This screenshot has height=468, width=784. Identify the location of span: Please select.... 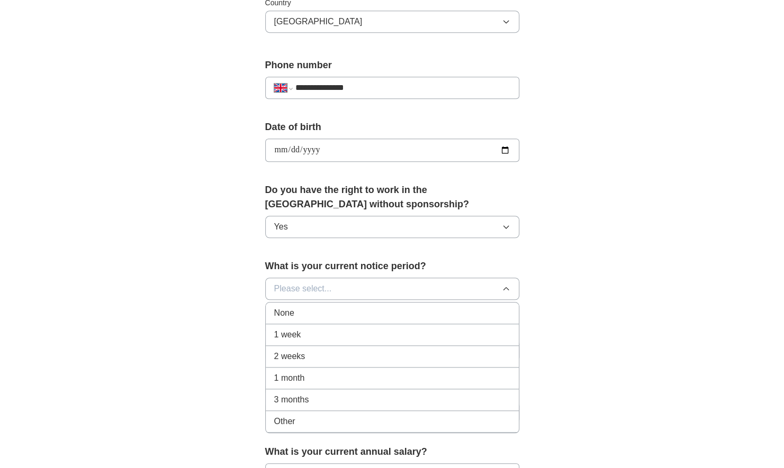
(303, 289).